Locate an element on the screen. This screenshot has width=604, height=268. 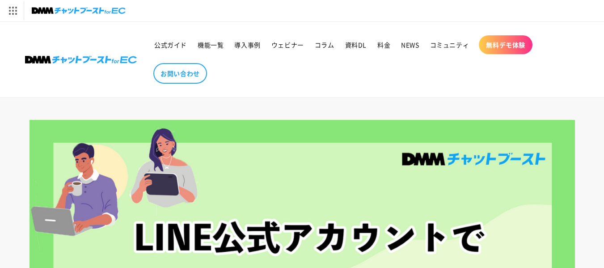
span: 資料DL is located at coordinates (356, 45).